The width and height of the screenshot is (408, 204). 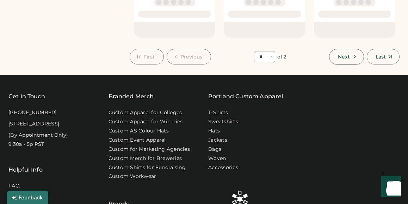 I want to click on a: Hats, so click(x=214, y=131).